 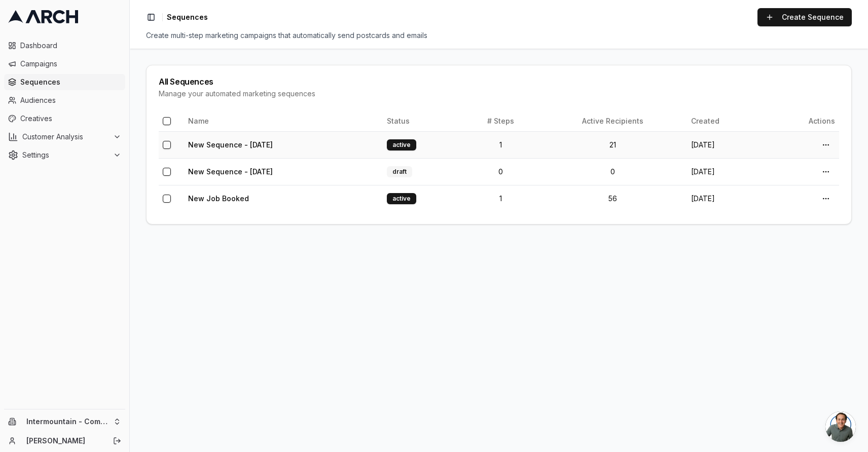 What do you see at coordinates (66, 137) in the screenshot?
I see `span: Customer Analysis` at bounding box center [66, 137].